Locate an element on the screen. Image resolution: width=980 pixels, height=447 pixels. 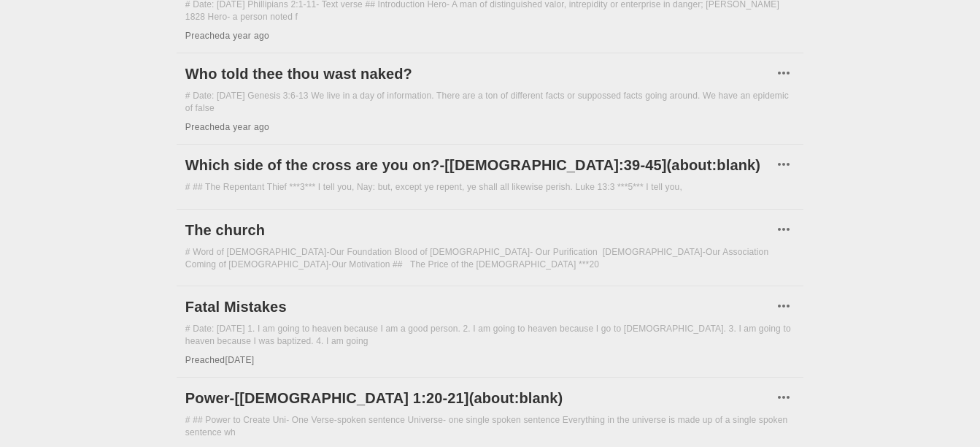
h6: The church is located at coordinates (479, 230).